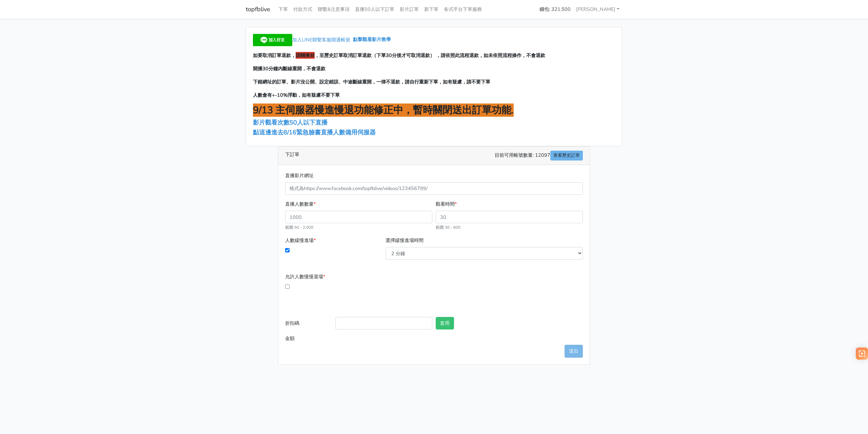 The height and width of the screenshot is (434, 868). Describe the element at coordinates (446, 204) in the screenshot. I see `label: 觀看時間` at that location.